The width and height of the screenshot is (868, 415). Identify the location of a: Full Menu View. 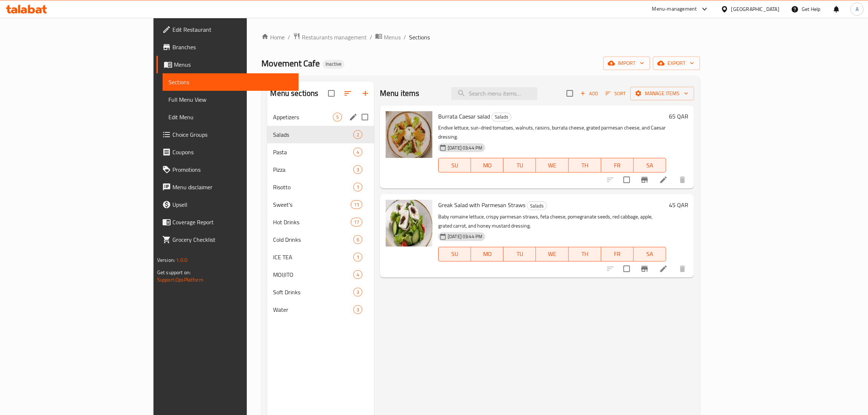
(230, 100).